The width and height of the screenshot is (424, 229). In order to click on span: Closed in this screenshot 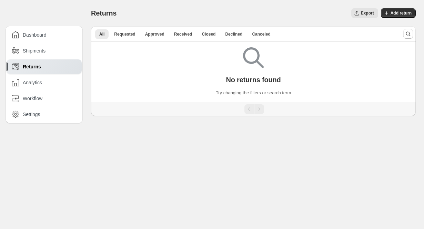, I will do `click(209, 34)`.